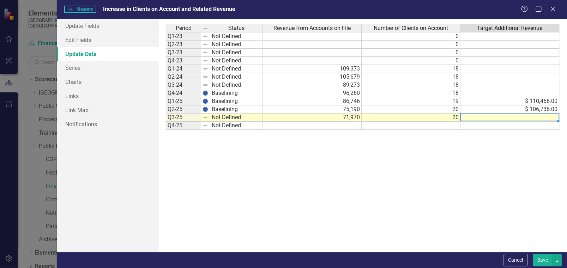  I want to click on a: Charts, so click(108, 82).